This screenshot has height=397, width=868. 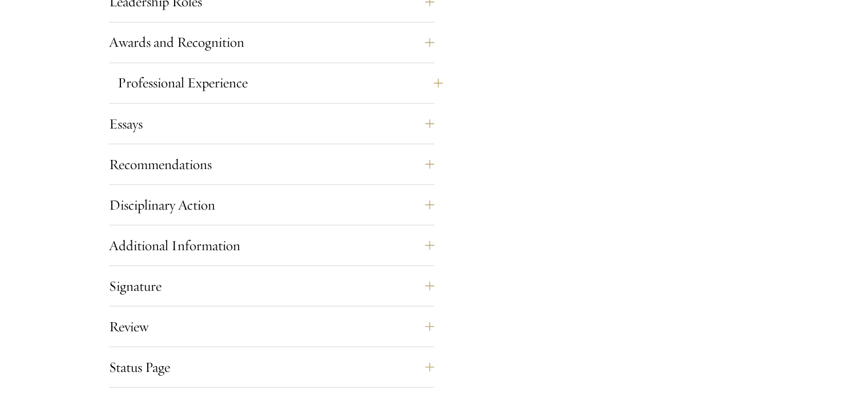 What do you see at coordinates (272, 245) in the screenshot?
I see `button: Additional Information` at bounding box center [272, 245].